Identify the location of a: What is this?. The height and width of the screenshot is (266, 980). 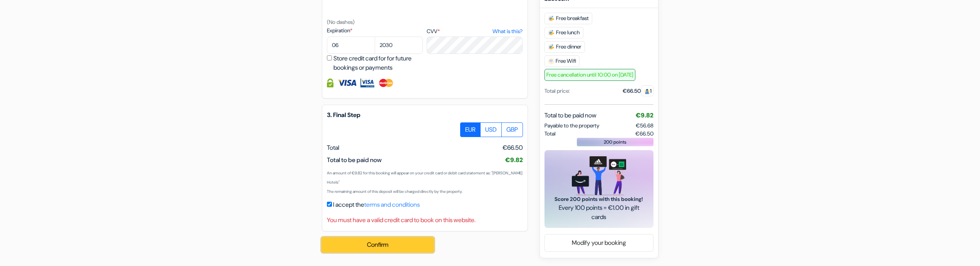
(507, 32).